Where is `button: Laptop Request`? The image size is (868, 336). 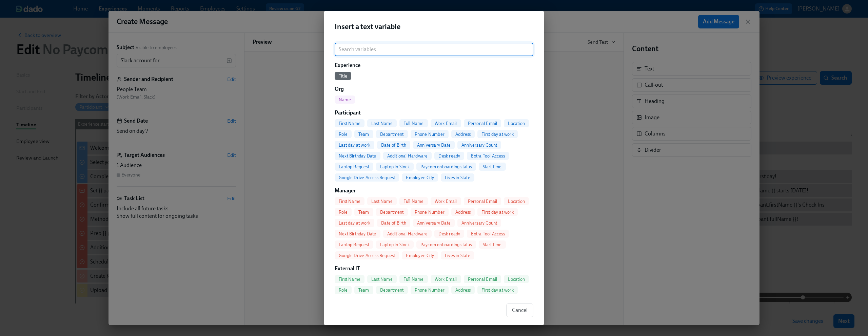
button: Laptop Request is located at coordinates (354, 244).